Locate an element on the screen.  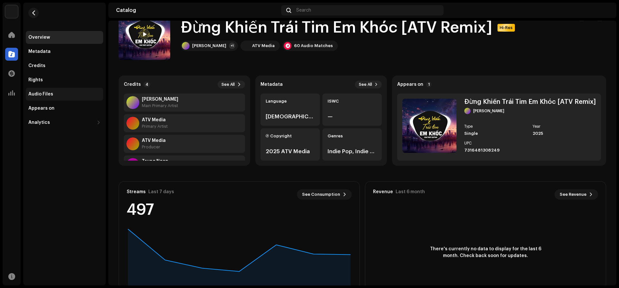
div: UPC is located at coordinates (496, 143).